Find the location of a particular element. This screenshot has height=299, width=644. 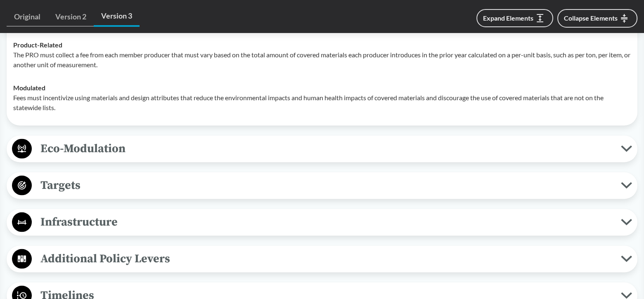

p: The PRO must collect a fee from each member producer that must vary based on the total amount of ... is located at coordinates (322, 60).